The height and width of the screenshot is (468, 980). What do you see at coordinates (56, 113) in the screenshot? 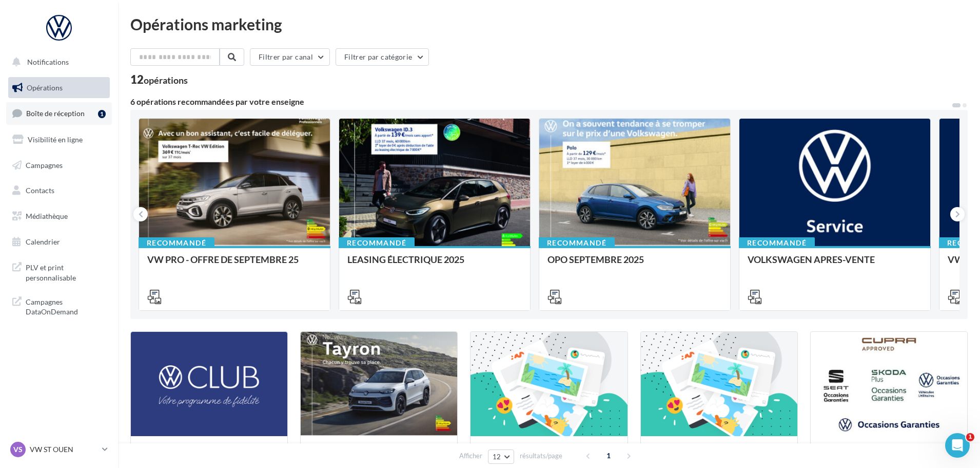
I see `span: Boîte de réception` at bounding box center [56, 113].